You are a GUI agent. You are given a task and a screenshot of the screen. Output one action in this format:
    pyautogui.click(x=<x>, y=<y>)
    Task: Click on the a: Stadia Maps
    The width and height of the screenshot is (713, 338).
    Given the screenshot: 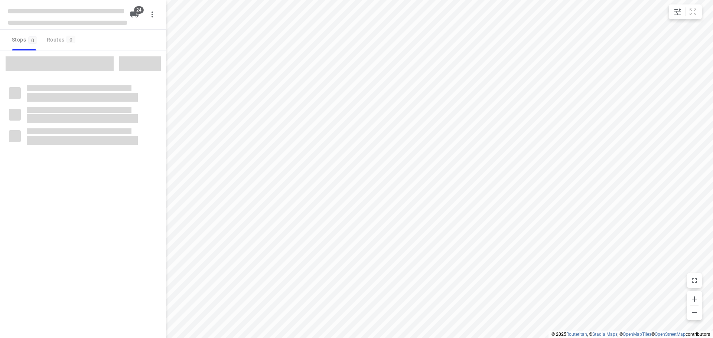 What is the action you would take?
    pyautogui.click(x=605, y=334)
    